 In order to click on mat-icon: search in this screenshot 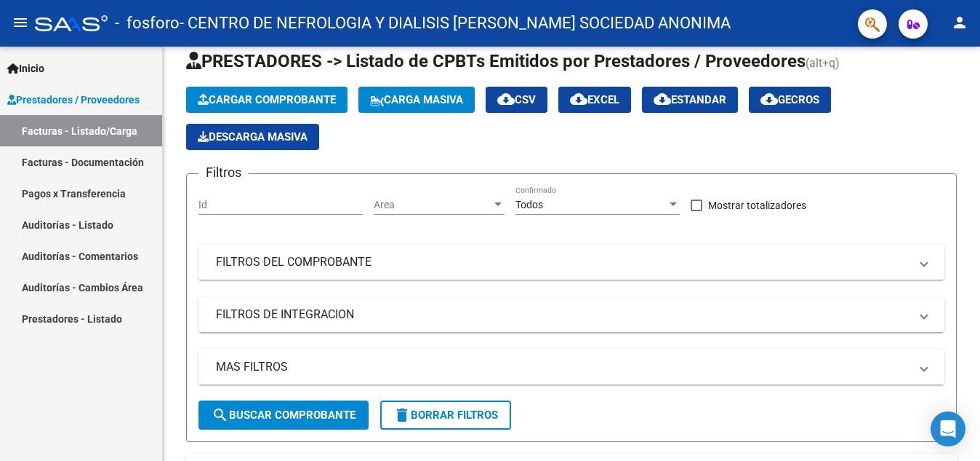, I will do `click(220, 414)`.